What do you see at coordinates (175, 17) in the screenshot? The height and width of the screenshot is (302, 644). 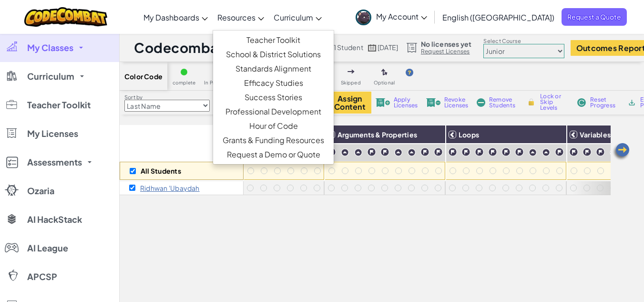 I see `a: My Dashboards` at bounding box center [175, 17].